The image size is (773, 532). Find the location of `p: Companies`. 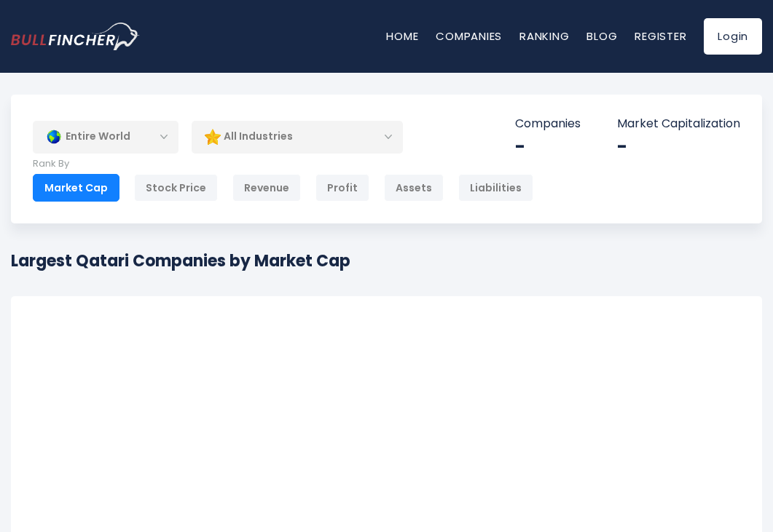

p: Companies is located at coordinates (548, 123).